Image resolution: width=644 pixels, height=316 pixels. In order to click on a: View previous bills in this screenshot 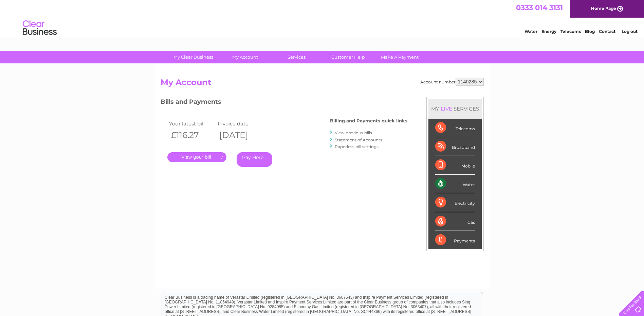, I will do `click(353, 133)`.